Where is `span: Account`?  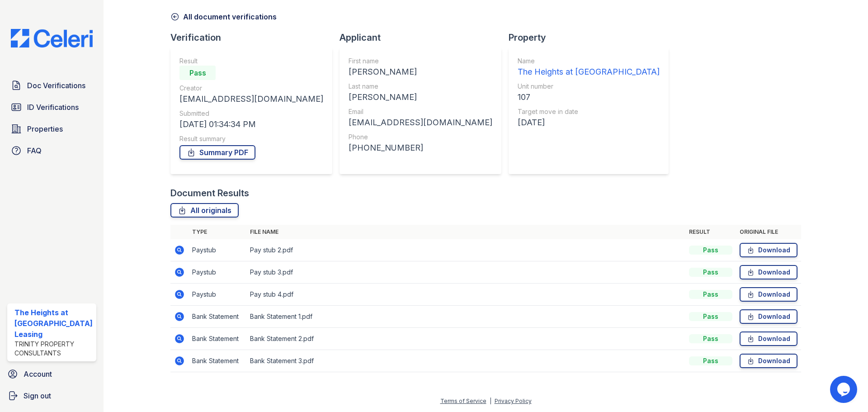 span: Account is located at coordinates (37, 374).